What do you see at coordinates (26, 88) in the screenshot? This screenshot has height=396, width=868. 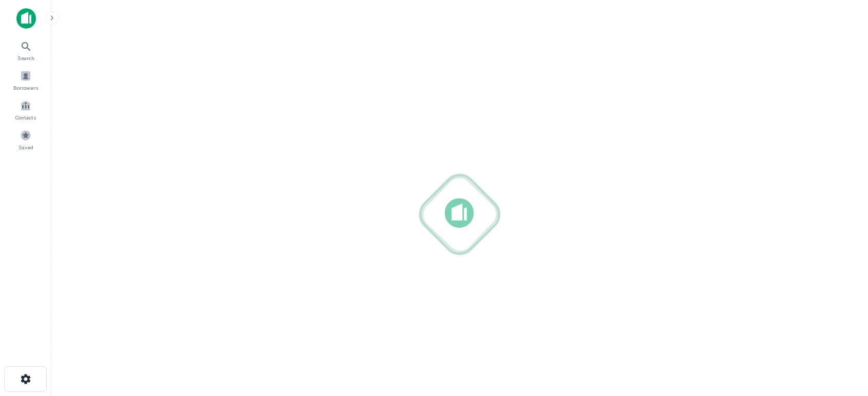 I see `span: Borrowers` at bounding box center [26, 88].